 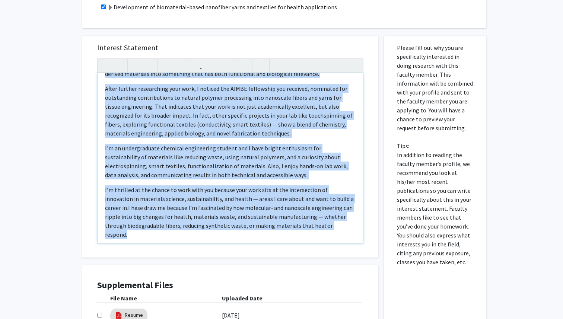 What do you see at coordinates (243, 65) in the screenshot?
I see `button: Remove format` at bounding box center [243, 65].